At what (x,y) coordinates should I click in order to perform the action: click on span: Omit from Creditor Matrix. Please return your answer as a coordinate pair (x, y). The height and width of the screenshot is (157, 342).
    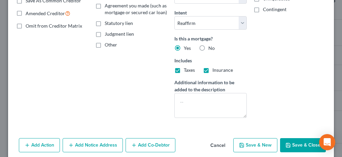
    Looking at the image, I should click on (54, 26).